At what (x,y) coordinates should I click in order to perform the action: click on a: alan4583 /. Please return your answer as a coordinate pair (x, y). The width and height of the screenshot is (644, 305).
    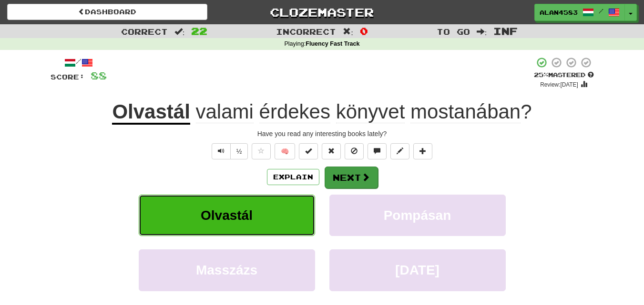
    Looking at the image, I should click on (580, 13).